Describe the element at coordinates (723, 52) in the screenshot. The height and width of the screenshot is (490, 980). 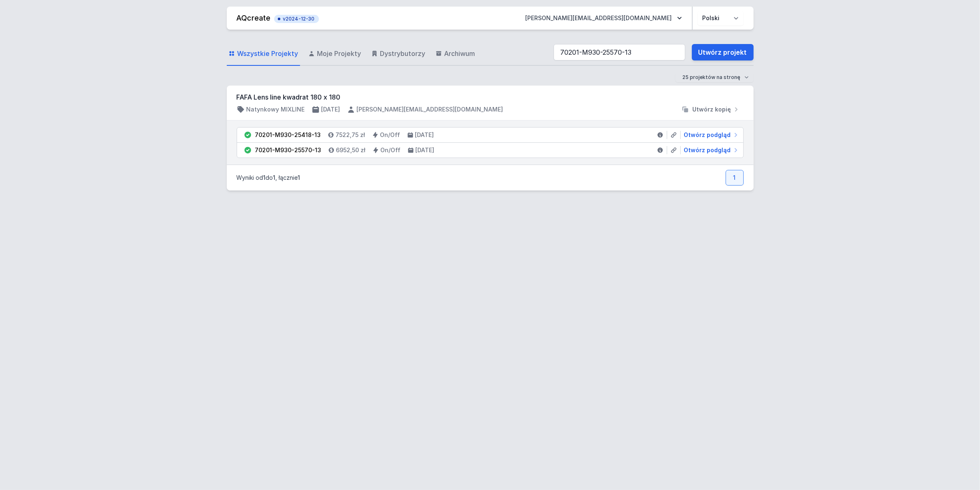
I see `a: Utwórz projekt` at that location.